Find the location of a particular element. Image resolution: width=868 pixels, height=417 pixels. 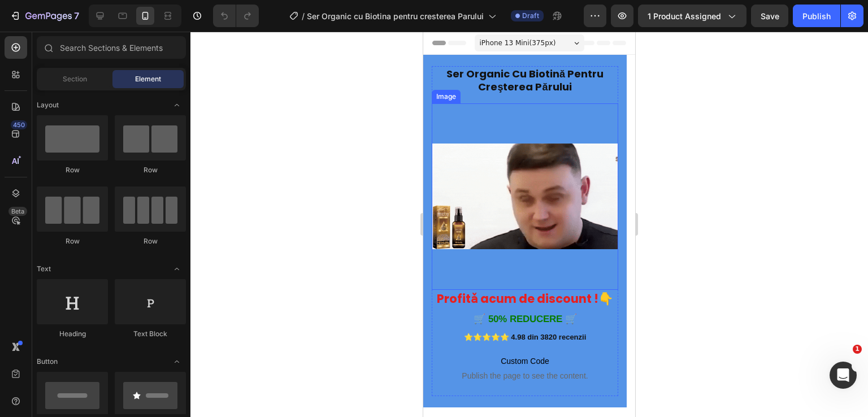

div: Beta is located at coordinates (17, 212).